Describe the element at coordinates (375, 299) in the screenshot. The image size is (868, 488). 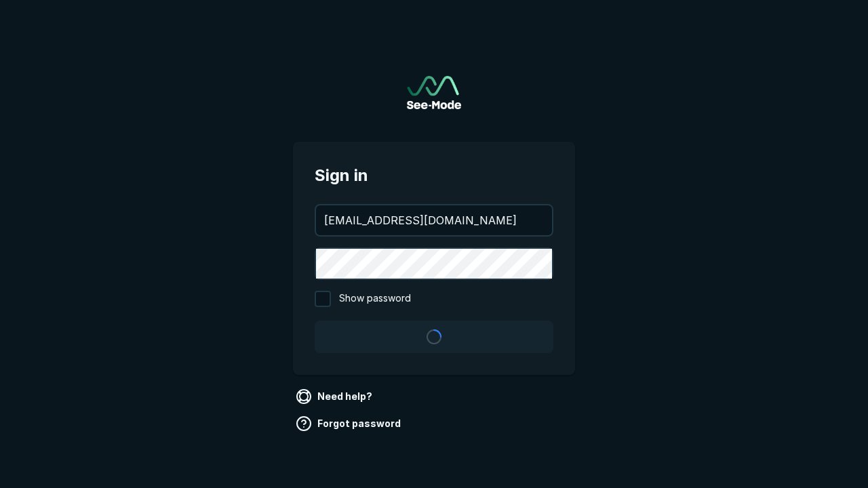
I see `span: Show password` at that location.